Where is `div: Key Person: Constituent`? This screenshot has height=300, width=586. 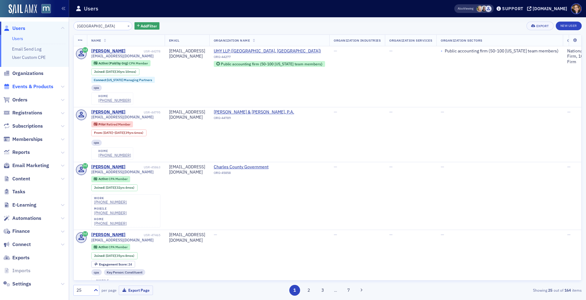
div: Key Person: Constituent is located at coordinates (125, 272).